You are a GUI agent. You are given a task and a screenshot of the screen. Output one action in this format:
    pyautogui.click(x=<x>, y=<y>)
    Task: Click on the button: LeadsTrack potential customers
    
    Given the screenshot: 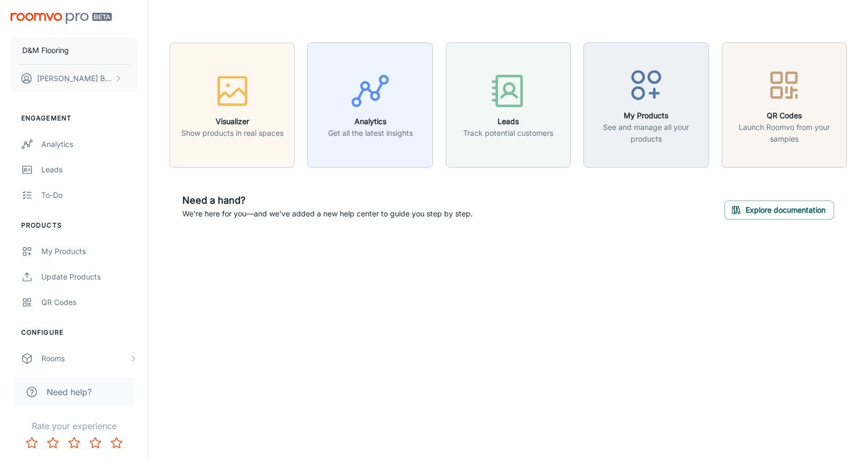 What is the action you would take?
    pyautogui.click(x=508, y=105)
    